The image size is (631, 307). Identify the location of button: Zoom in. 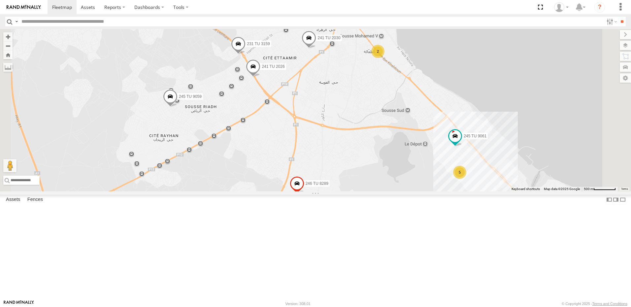
(8, 37).